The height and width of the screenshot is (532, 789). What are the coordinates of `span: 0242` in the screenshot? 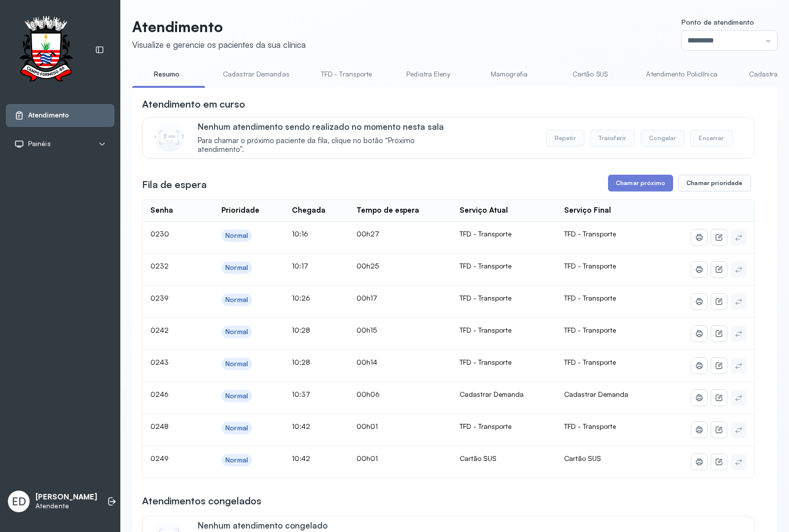 It's located at (160, 330).